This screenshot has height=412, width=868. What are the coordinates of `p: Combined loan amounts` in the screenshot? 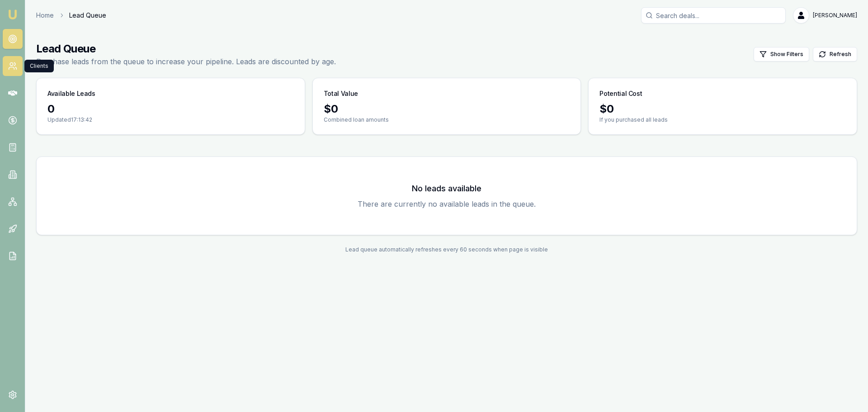 It's located at (447, 120).